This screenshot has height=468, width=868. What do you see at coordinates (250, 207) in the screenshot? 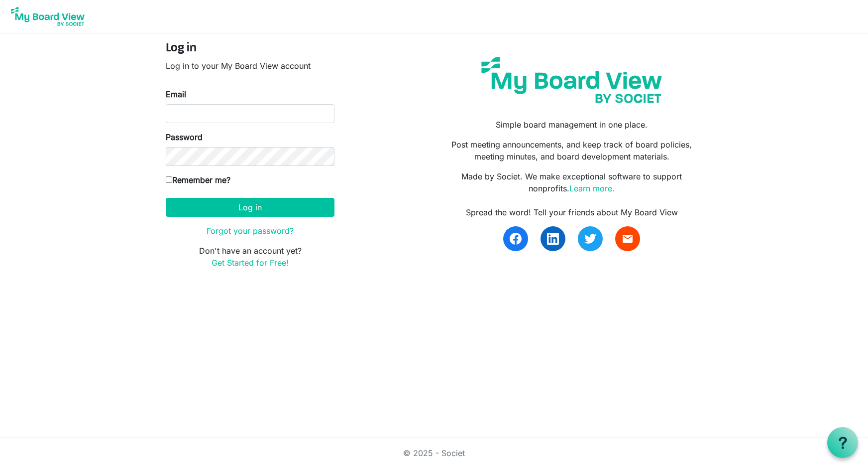
I see `button: Log in` at bounding box center [250, 207].